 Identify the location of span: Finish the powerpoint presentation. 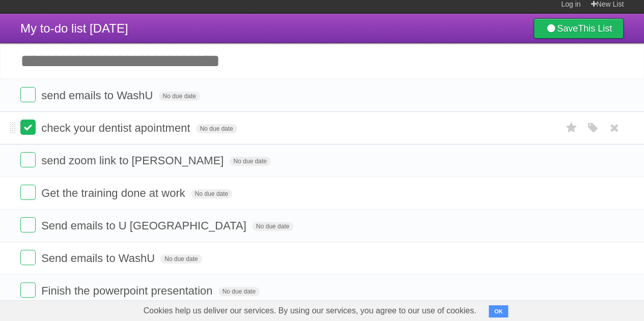
(128, 291).